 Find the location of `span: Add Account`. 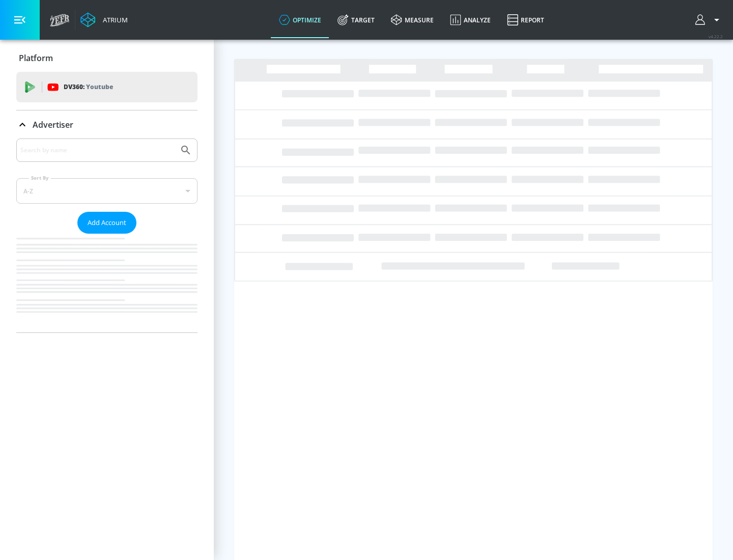

span: Add Account is located at coordinates (107, 223).